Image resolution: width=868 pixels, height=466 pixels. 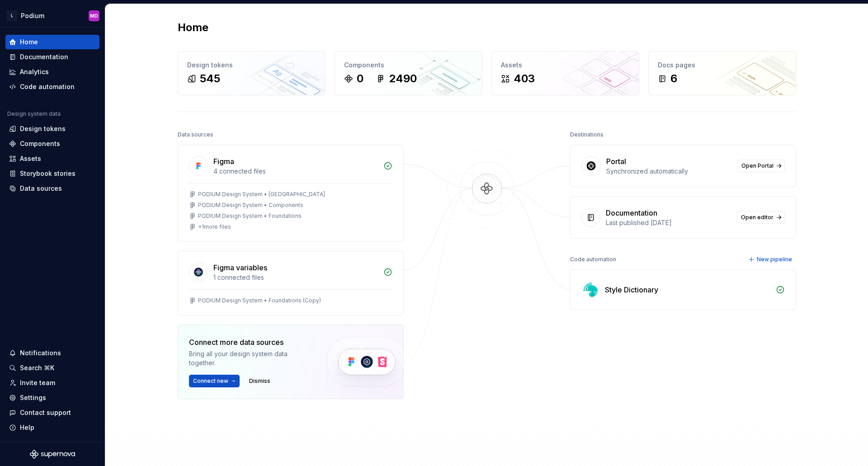 I want to click on div: Invite team, so click(x=38, y=383).